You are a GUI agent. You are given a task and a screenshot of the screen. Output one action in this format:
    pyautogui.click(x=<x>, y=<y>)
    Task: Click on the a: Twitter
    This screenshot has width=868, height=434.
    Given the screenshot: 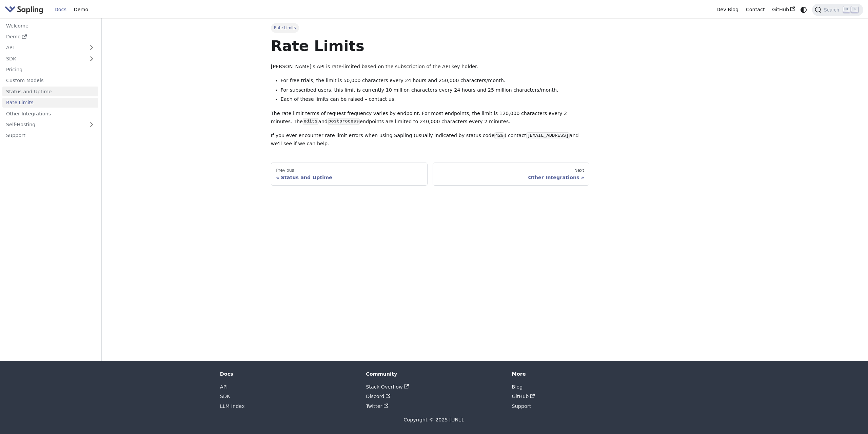 What is the action you would take?
    pyautogui.click(x=378, y=406)
    